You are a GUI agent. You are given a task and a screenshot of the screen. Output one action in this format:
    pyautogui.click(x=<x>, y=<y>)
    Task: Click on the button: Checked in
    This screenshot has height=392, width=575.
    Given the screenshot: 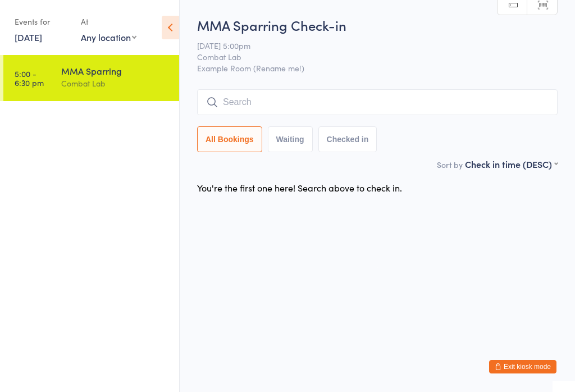 What is the action you would take?
    pyautogui.click(x=348, y=139)
    